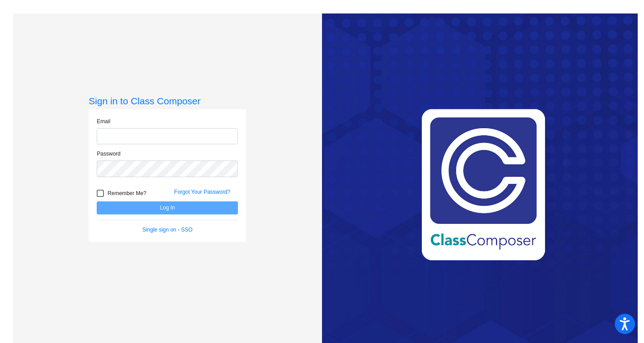 The height and width of the screenshot is (343, 644). Describe the element at coordinates (167, 101) in the screenshot. I see `h3: Sign in to Class Composer` at that location.